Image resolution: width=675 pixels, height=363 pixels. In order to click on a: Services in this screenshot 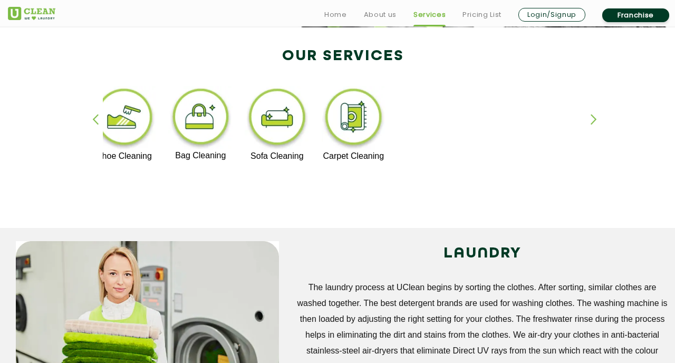, I will do `click(430, 15)`.